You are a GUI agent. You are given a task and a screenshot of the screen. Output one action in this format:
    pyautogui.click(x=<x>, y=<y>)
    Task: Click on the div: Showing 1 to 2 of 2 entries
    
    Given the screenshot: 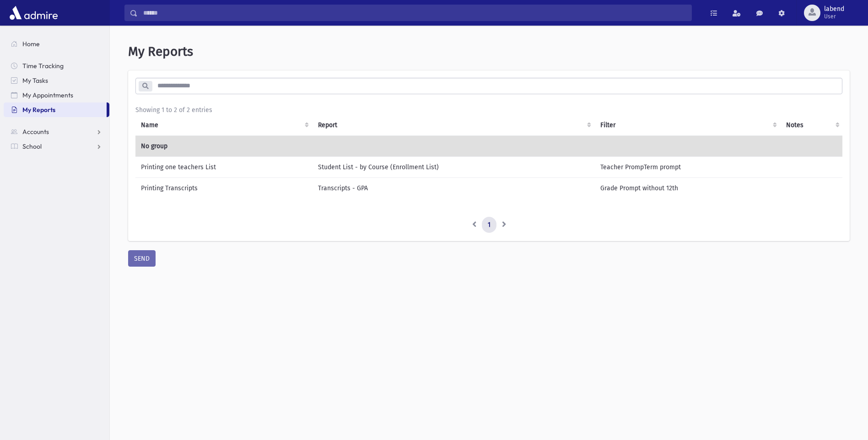 What is the action you would take?
    pyautogui.click(x=489, y=110)
    